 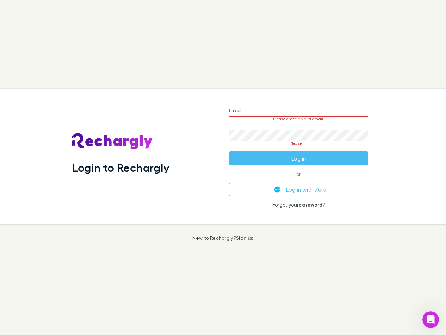 I want to click on p: New to Rechargly?, so click(x=223, y=238).